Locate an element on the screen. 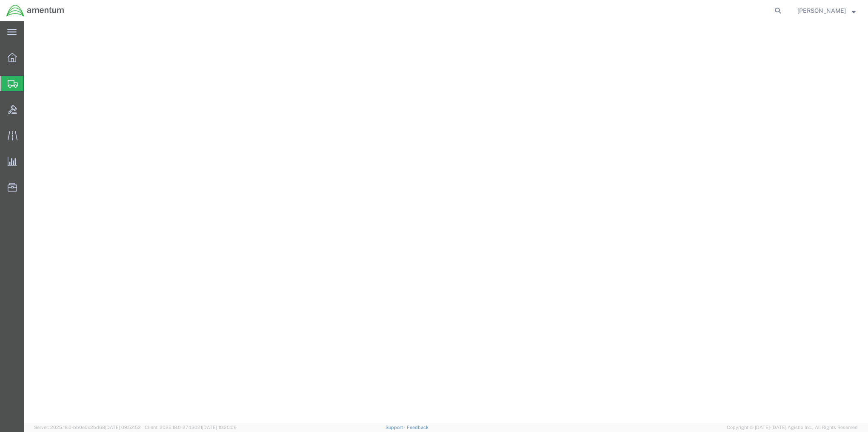  span: Server: 2025.18.0-bb0e0c2bd68 is located at coordinates (87, 427).